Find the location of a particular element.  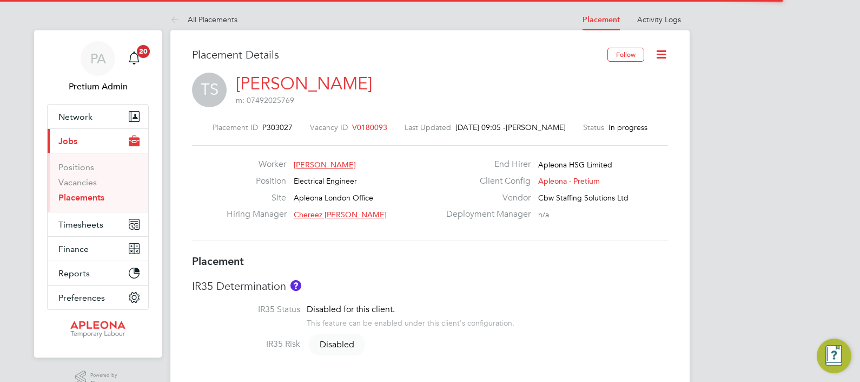

button: Reports is located at coordinates (98, 273).